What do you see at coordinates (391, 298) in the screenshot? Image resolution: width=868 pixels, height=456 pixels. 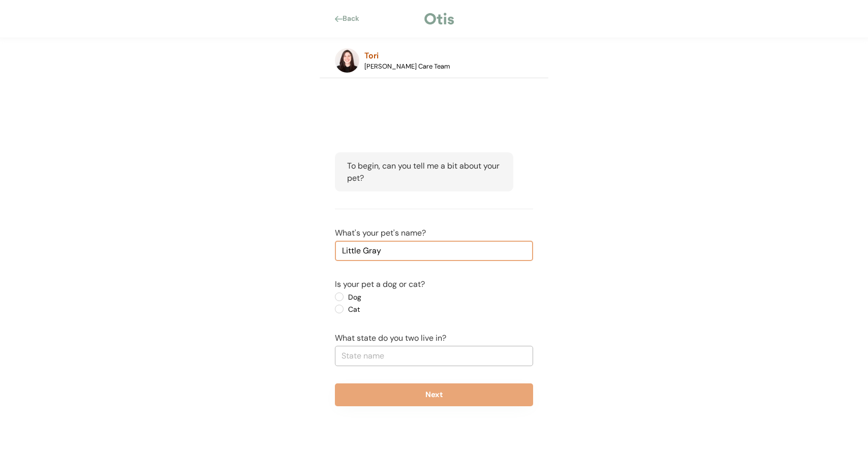 I see `label: Dog` at bounding box center [391, 298].